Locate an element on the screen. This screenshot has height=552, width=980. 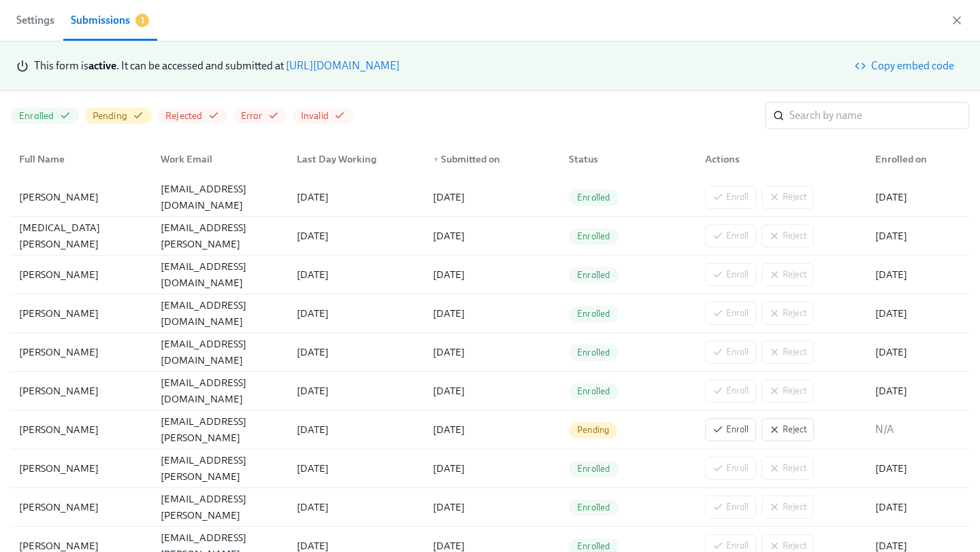
div: Submissions is located at coordinates (100, 20).